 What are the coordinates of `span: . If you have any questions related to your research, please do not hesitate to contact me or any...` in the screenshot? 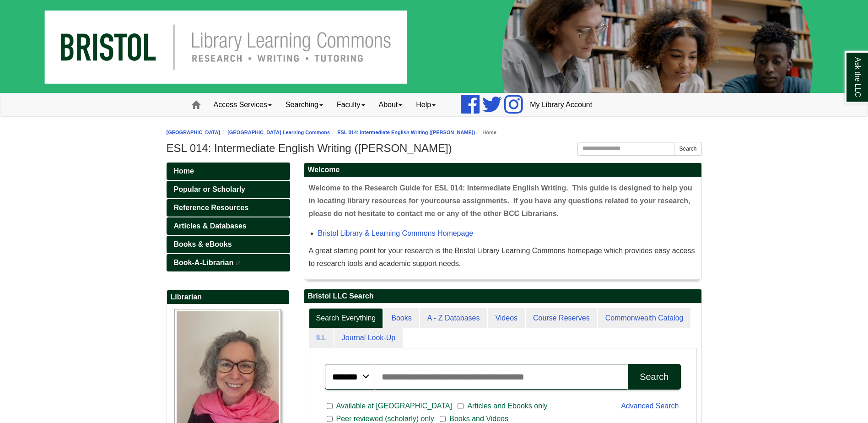 It's located at (500, 207).